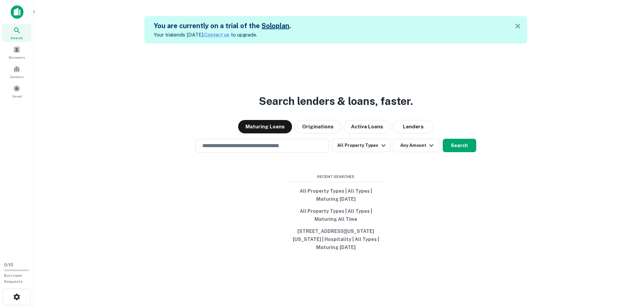 This screenshot has height=308, width=638. Describe the element at coordinates (17, 91) in the screenshot. I see `a: Saved` at that location.